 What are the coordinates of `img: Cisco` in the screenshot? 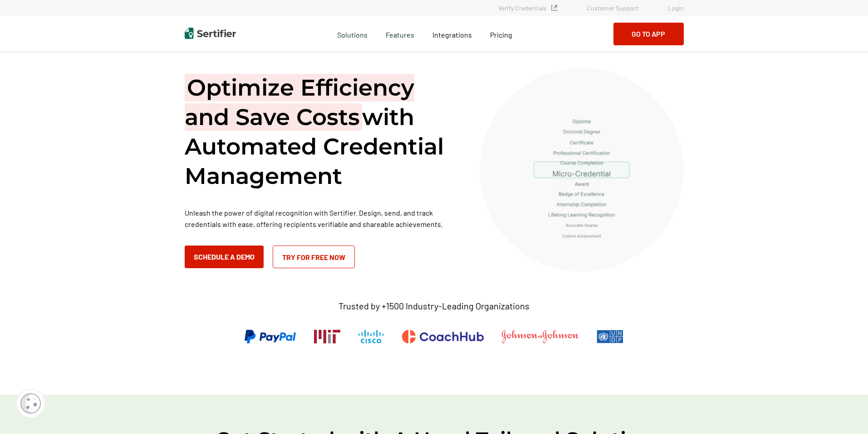 It's located at (371, 337).